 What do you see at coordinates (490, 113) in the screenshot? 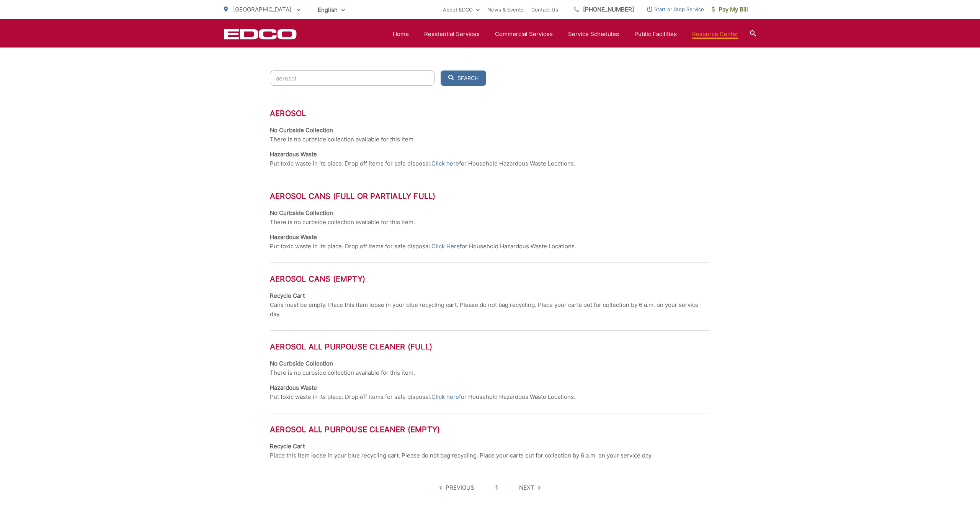
I see `h3: Aerosol` at bounding box center [490, 113].